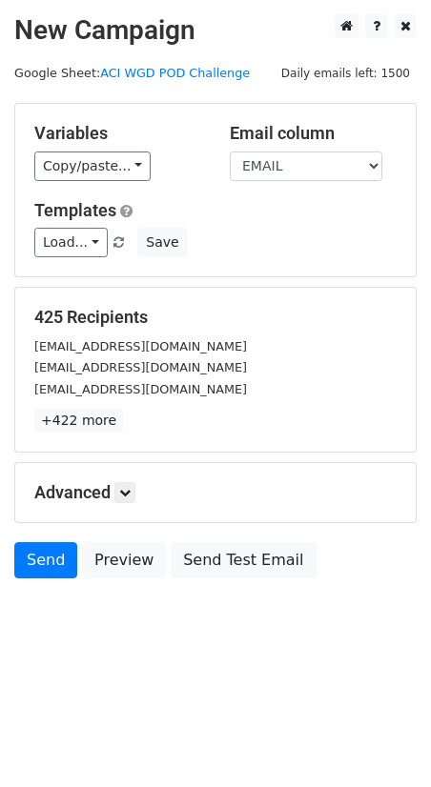 The height and width of the screenshot is (787, 431). Describe the element at coordinates (345, 73) in the screenshot. I see `span: Daily emails left: 1500` at that location.